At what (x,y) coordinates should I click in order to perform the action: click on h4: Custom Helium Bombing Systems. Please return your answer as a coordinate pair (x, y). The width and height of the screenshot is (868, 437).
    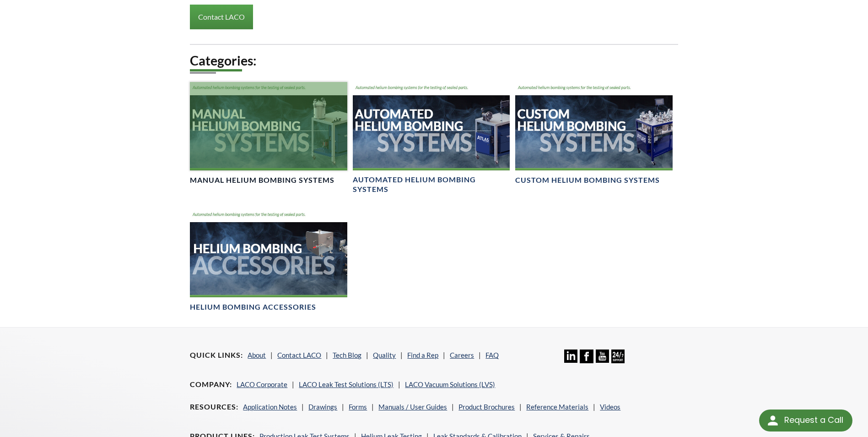
    Looking at the image, I should click on (588, 180).